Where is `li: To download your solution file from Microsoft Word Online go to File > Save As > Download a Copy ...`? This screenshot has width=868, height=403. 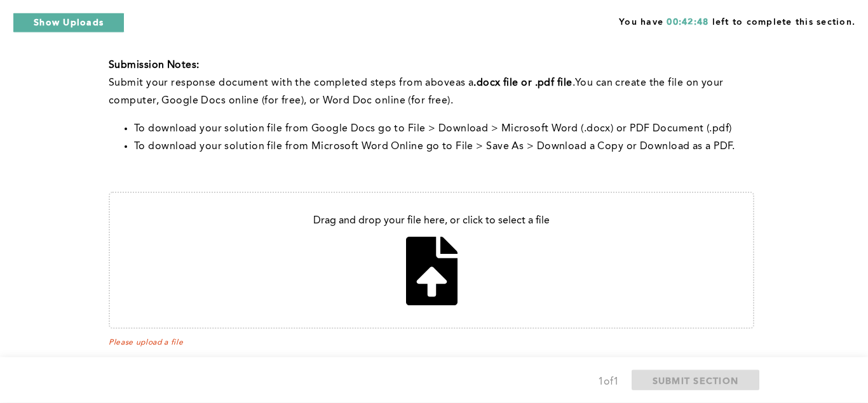
li: To download your solution file from Microsoft Word Online go to File > Save As > Download a Copy ... is located at coordinates (444, 146).